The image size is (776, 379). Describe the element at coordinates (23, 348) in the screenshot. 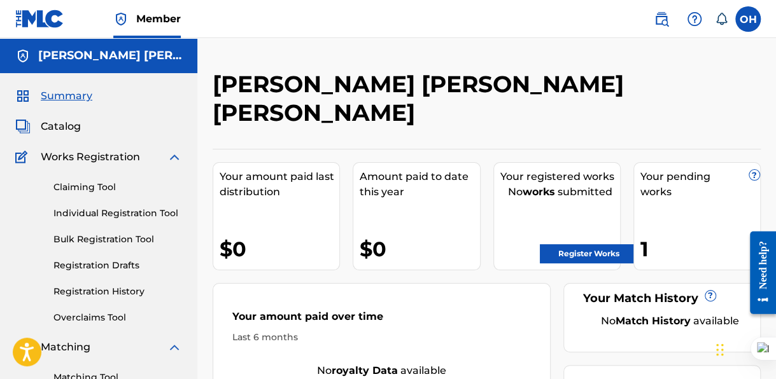

I see `img: Matching` at that location.